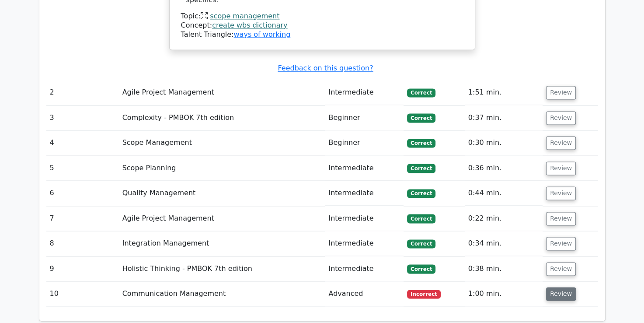  Describe the element at coordinates (82, 269) in the screenshot. I see `td: 9` at that location.